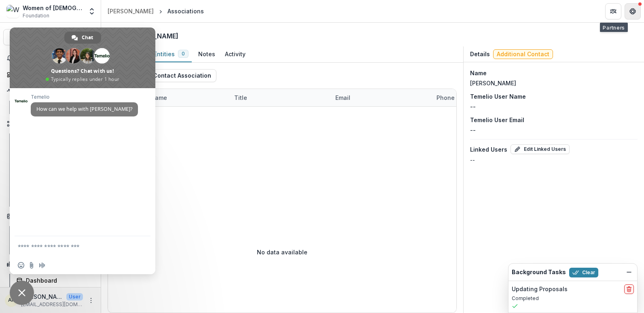 This screenshot has width=644, height=313. What do you see at coordinates (584, 272) in the screenshot?
I see `button: Clear` at bounding box center [584, 272].